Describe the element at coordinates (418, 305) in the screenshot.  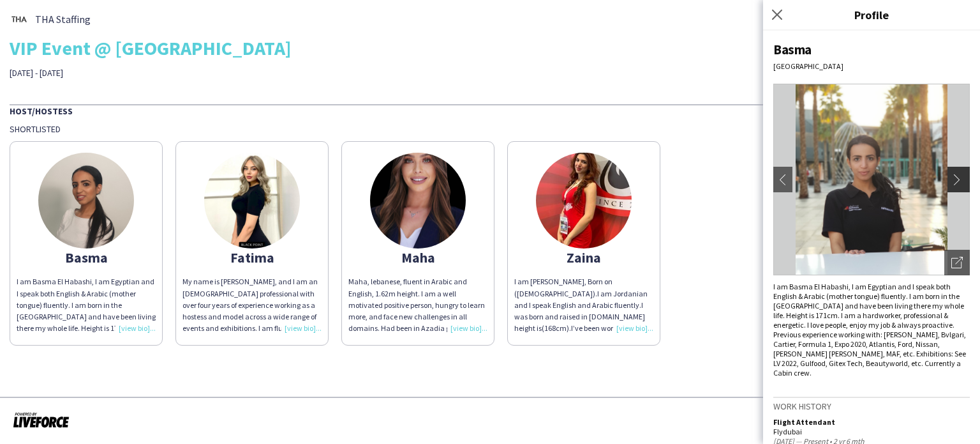
I see `div: Maha, lebanese, fluent in Arabic and English, 1.62m height. I am a well motivated positive person...` at that location.